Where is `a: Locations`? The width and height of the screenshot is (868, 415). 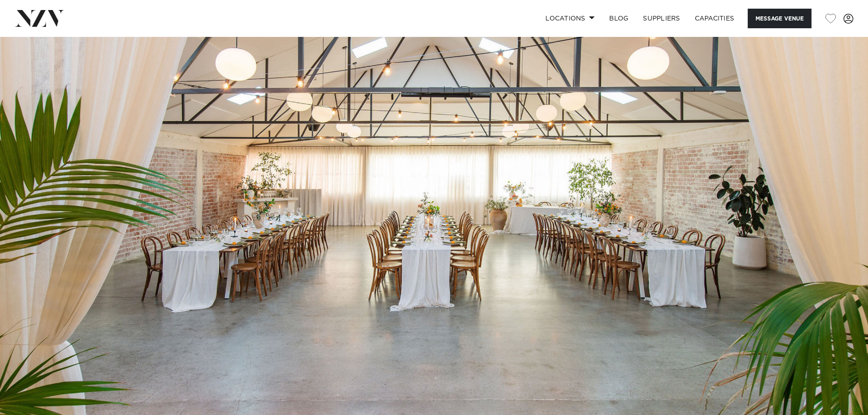 a: Locations is located at coordinates (570, 18).